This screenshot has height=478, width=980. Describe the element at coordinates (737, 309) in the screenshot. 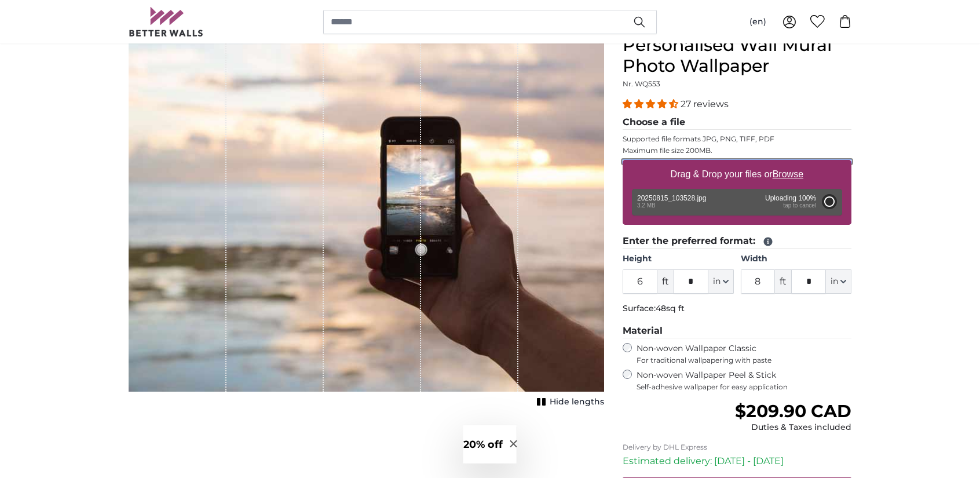

I see `p: Surface:` at that location.